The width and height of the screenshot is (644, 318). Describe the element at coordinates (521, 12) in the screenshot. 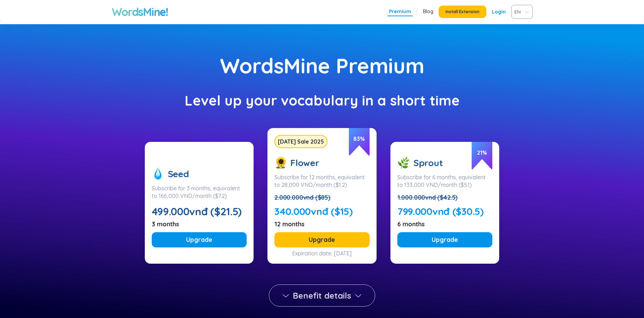

I see `span: EN` at that location.